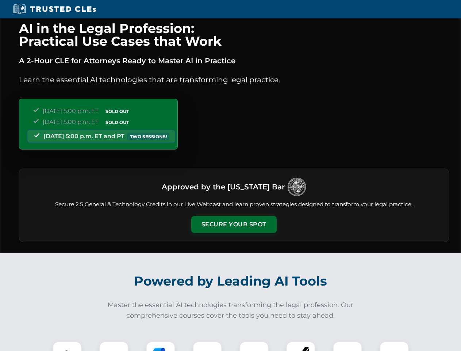 This screenshot has height=351, width=461. I want to click on button: Secure Your Spot, so click(234, 224).